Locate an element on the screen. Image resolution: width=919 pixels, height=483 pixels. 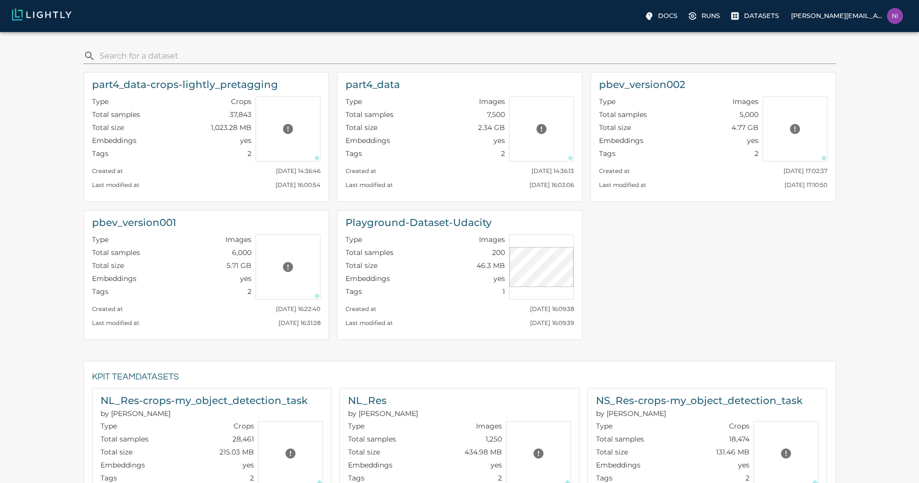
p: 4.77 GB is located at coordinates (745, 127).